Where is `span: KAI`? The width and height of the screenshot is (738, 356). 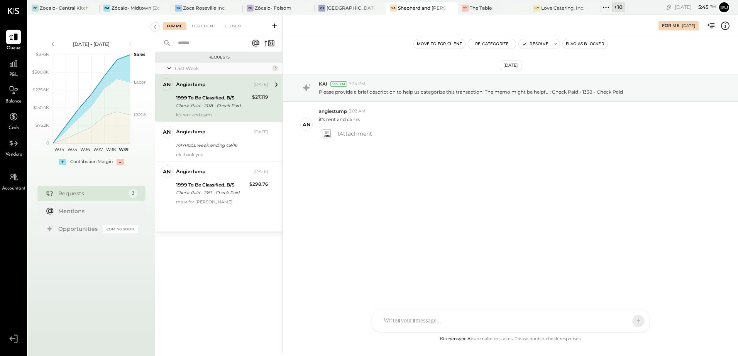 span: KAI is located at coordinates (323, 84).